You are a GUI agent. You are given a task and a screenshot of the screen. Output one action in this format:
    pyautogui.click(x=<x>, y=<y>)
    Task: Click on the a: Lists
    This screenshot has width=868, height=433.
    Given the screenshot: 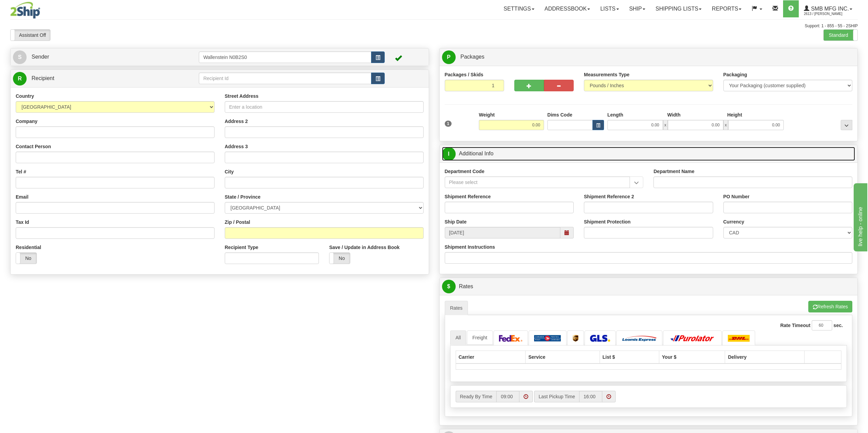 What is the action you would take?
    pyautogui.click(x=609, y=9)
    